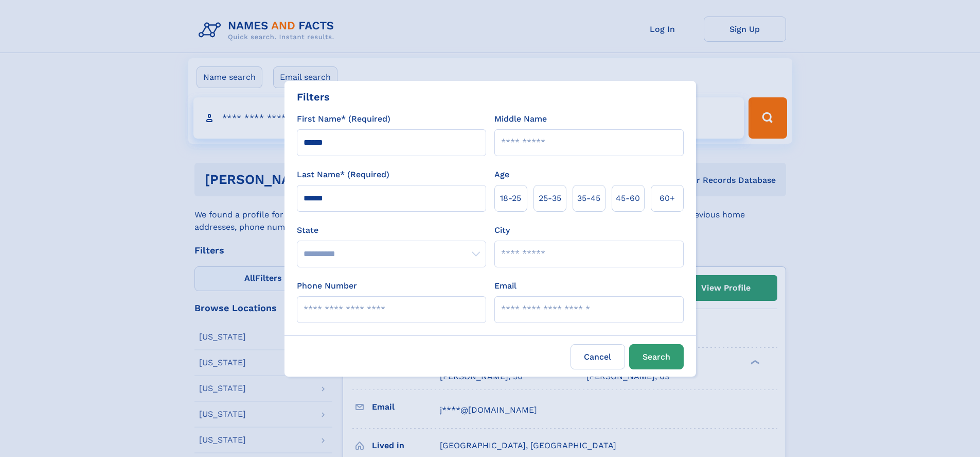 The height and width of the screenshot is (457, 980). Describe the element at coordinates (343, 175) in the screenshot. I see `label: Last Name* (Required)` at that location.